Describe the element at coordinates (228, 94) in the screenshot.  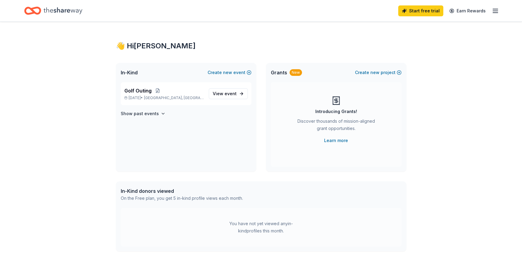
I see `a: View event` at that location.